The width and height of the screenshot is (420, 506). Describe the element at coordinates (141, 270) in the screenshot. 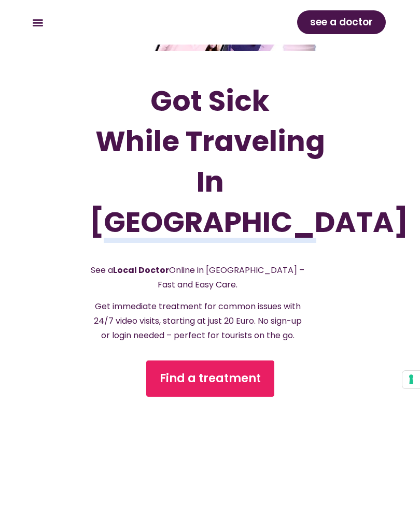

I see `strong: Local Doctor` at that location.